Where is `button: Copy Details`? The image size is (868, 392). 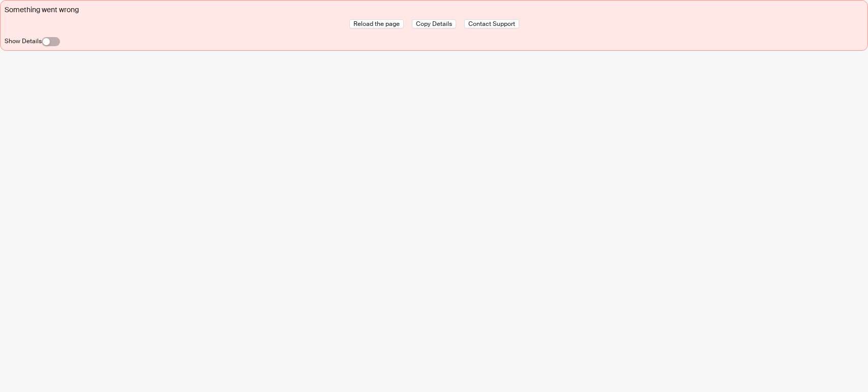 button: Copy Details is located at coordinates (434, 24).